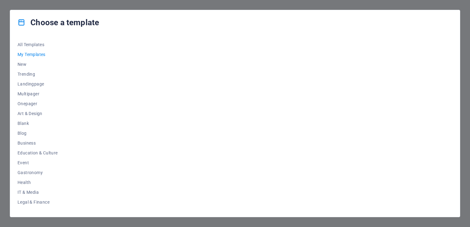  What do you see at coordinates (38, 123) in the screenshot?
I see `span: Blank` at bounding box center [38, 123].